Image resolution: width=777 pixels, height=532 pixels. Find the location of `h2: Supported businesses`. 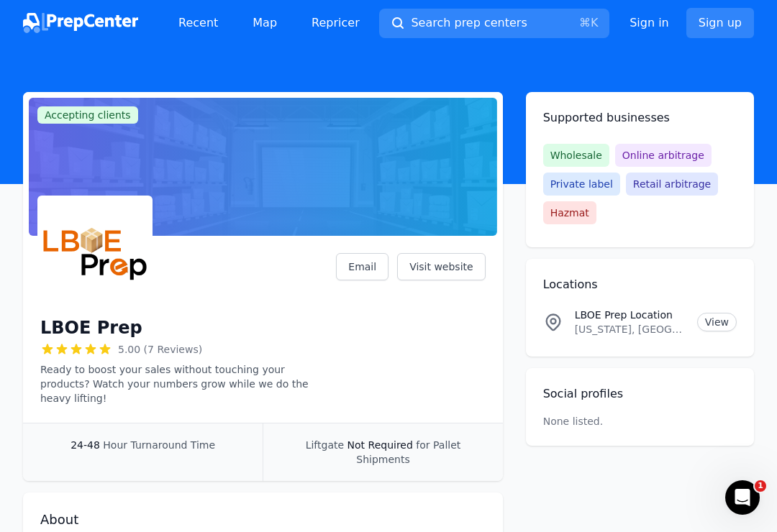

h2: Supported businesses is located at coordinates (639, 118).